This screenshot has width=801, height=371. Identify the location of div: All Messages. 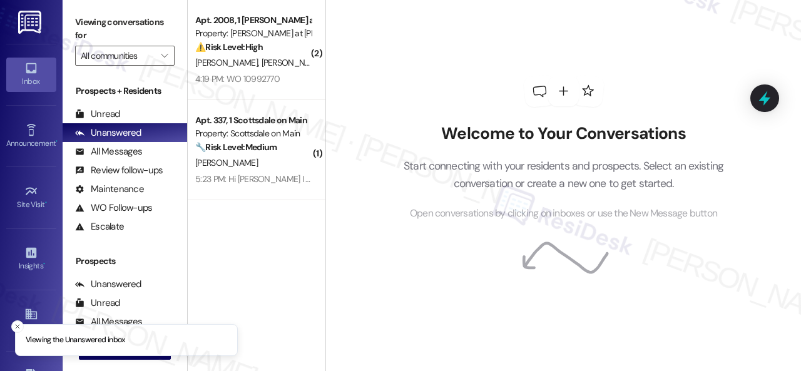
(108, 151).